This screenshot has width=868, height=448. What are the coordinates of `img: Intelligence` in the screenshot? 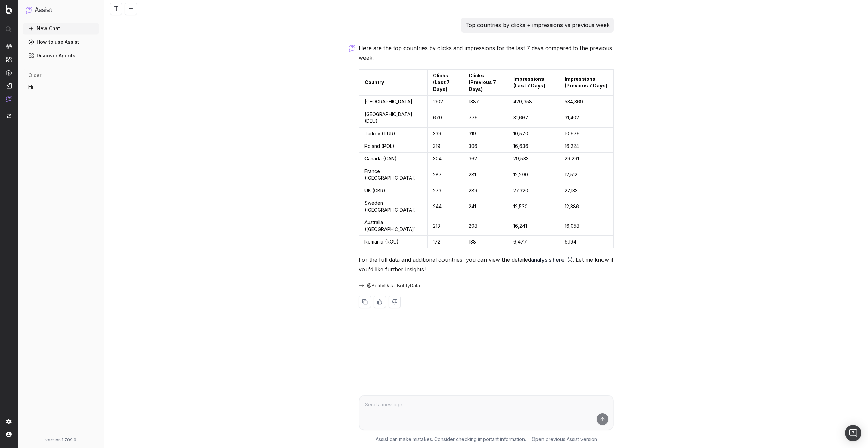 It's located at (9, 59).